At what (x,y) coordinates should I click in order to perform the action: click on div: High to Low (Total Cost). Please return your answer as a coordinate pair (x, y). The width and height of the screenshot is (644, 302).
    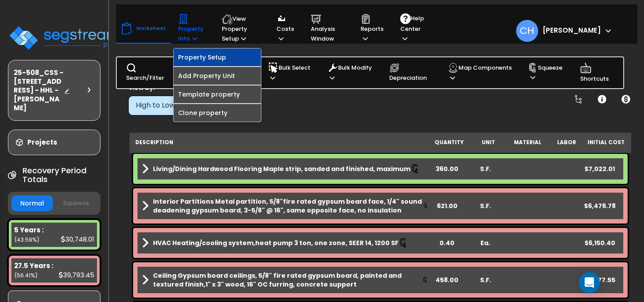
    Looking at the image, I should click on (190, 106).